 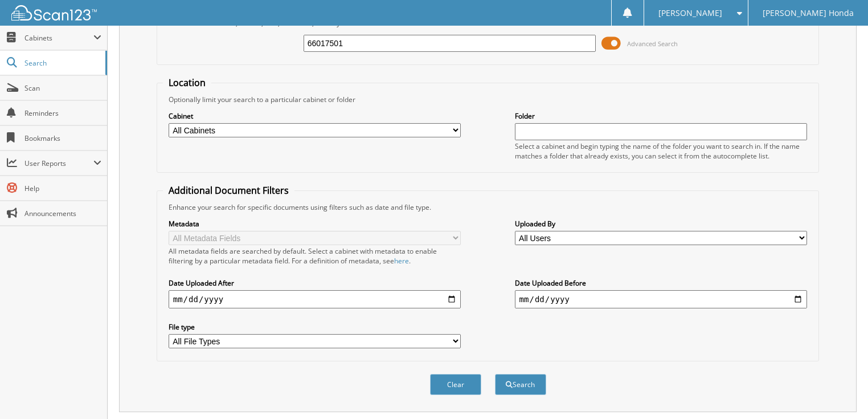 I want to click on legend: Location, so click(x=187, y=83).